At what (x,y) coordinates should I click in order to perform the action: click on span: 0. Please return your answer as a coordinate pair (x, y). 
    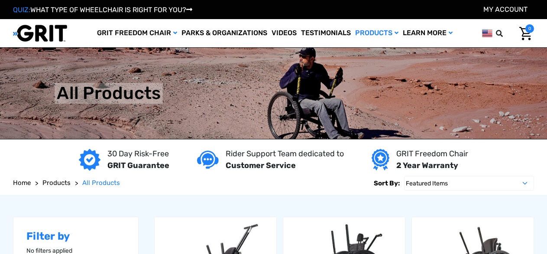
    Looking at the image, I should click on (530, 29).